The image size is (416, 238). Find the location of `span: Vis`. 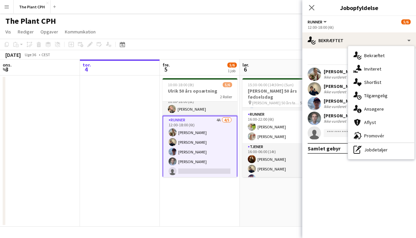

span: Vis is located at coordinates (8, 32).